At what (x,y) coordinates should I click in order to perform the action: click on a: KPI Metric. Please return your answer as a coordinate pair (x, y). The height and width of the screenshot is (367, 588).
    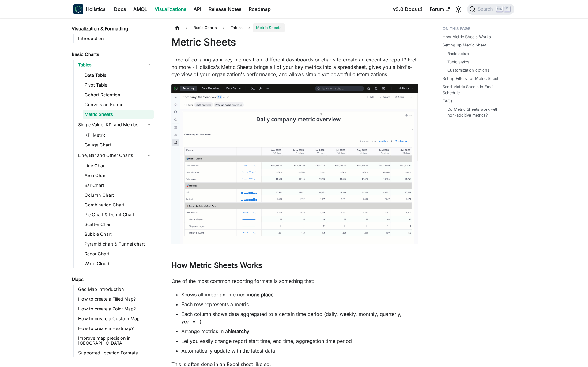
    Looking at the image, I should click on (118, 135).